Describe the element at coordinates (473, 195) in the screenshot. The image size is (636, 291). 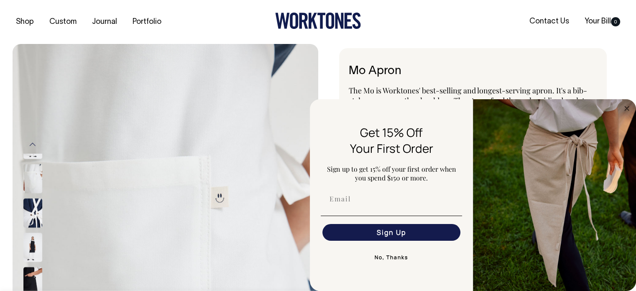
I see `div: FLYOUT Form` at that location.